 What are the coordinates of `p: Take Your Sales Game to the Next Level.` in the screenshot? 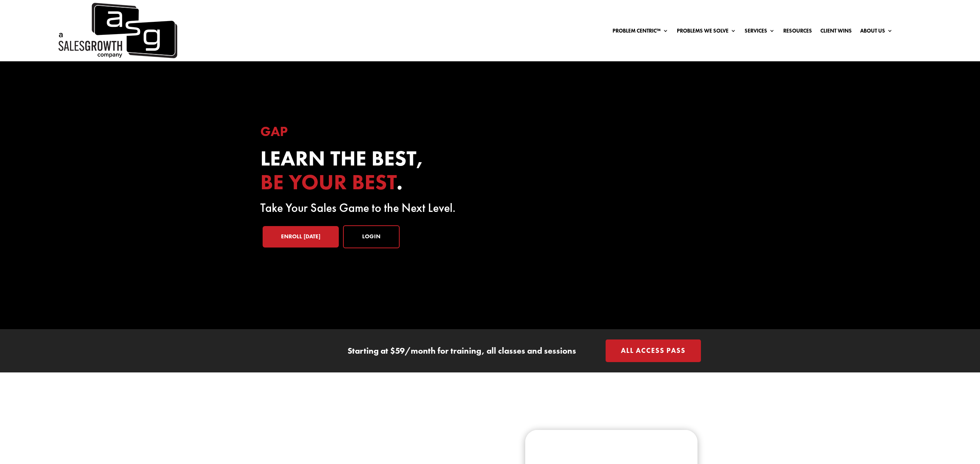 It's located at (369, 208).